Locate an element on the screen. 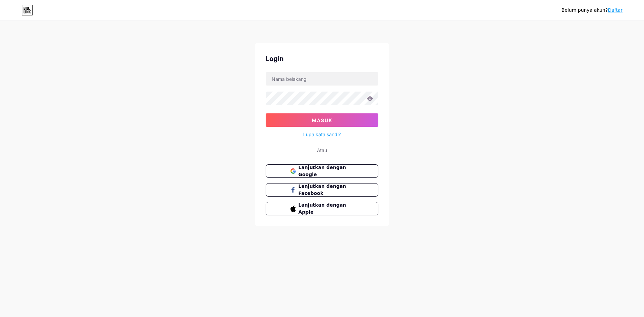  font: Belum punya akun? is located at coordinates (585, 10).